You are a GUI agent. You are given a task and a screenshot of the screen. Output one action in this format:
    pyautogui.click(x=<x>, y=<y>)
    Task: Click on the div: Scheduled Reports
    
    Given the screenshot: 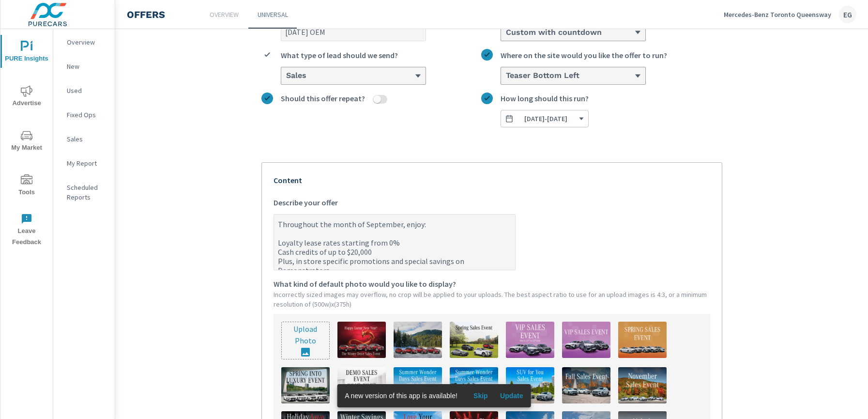 What is the action you would take?
    pyautogui.click(x=83, y=192)
    